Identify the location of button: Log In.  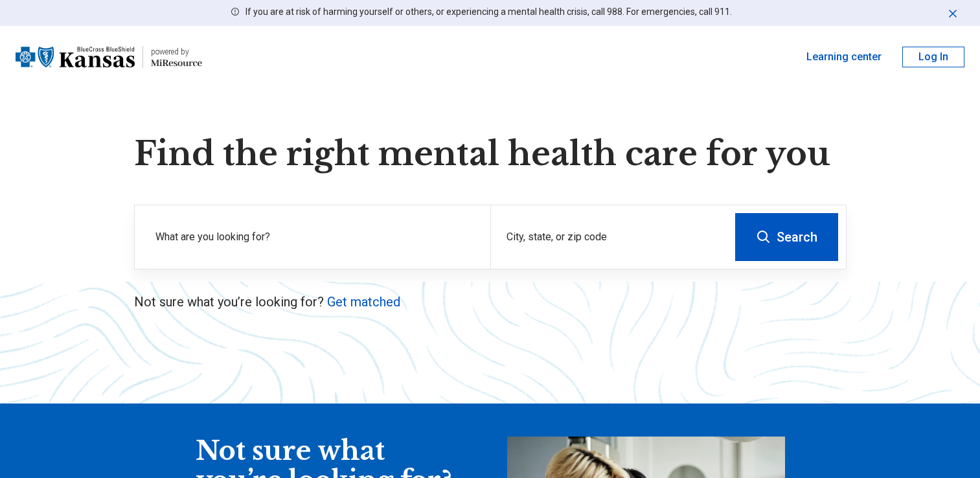
(933, 57).